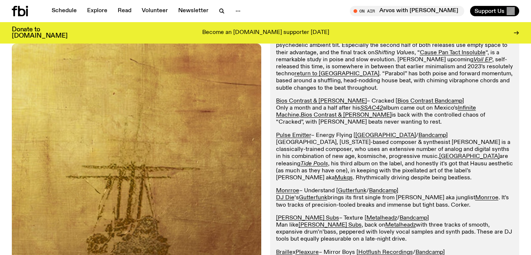  What do you see at coordinates (124, 11) in the screenshot?
I see `a: Read` at bounding box center [124, 11].